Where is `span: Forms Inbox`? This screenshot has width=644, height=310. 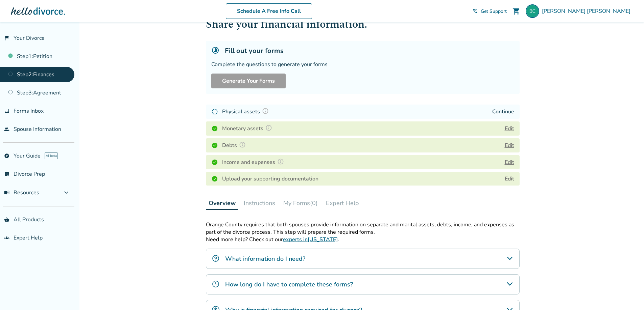 span: Forms Inbox is located at coordinates (29, 111).